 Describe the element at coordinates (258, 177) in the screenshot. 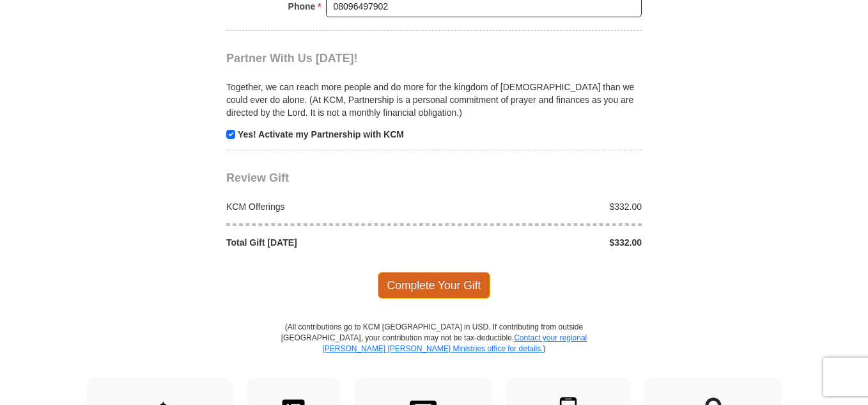

I see `span: Review Gift` at that location.